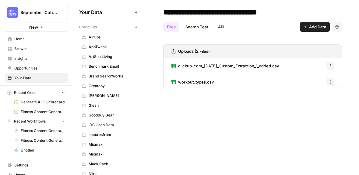 The width and height of the screenshot is (359, 175). Describe the element at coordinates (43, 150) in the screenshot. I see `span: Untitled` at that location.